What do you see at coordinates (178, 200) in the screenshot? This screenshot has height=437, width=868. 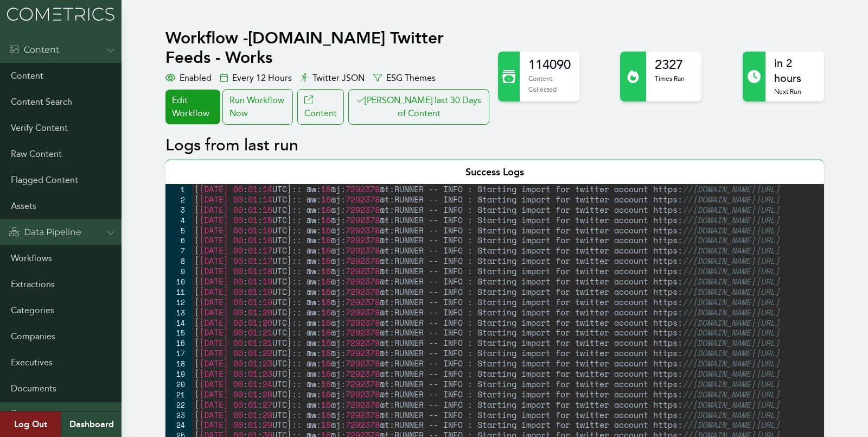 I see `div: 2` at bounding box center [178, 200].